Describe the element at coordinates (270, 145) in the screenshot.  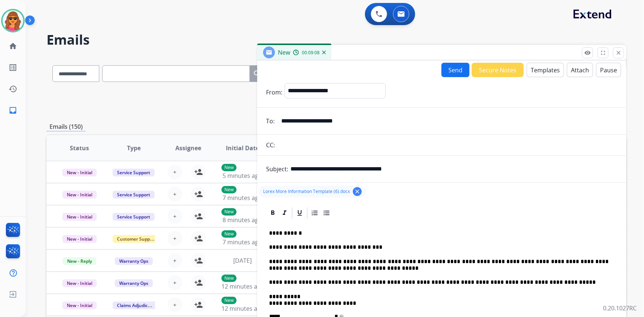
I see `p: CC:` at that location.